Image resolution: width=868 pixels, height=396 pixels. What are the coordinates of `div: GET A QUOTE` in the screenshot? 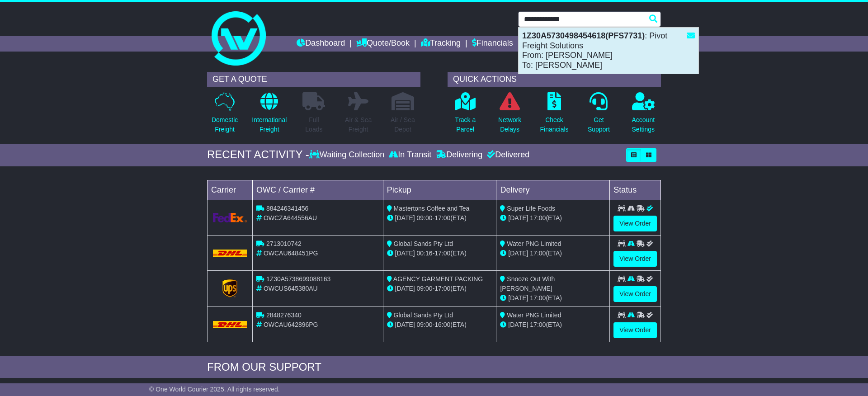 It's located at (314, 80).